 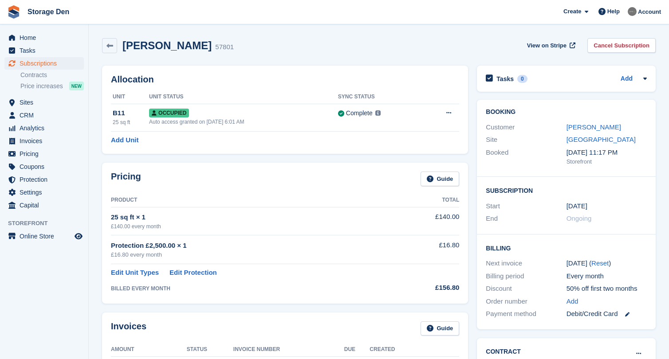 I want to click on div: Every month, so click(x=606, y=276).